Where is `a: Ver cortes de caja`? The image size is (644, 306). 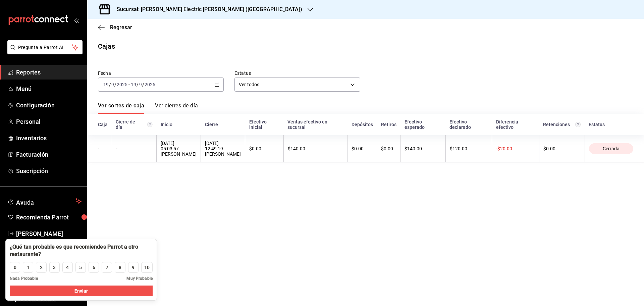
a: Ver cortes de caja is located at coordinates (121, 108).